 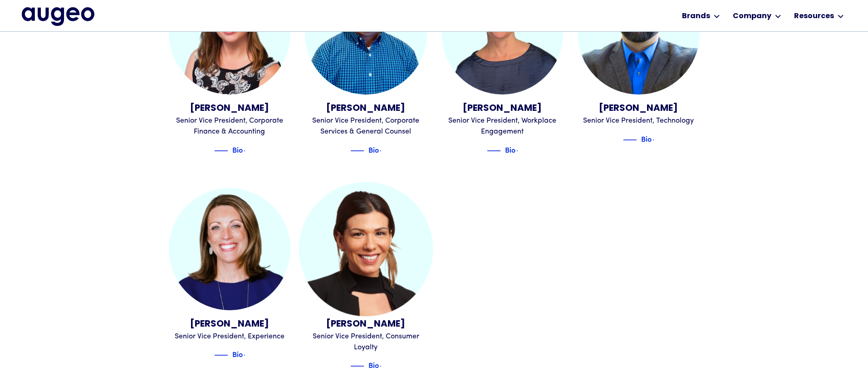 What do you see at coordinates (502, 126) in the screenshot?
I see `div: Senior Vice President, Workplace Engagement` at bounding box center [502, 126].